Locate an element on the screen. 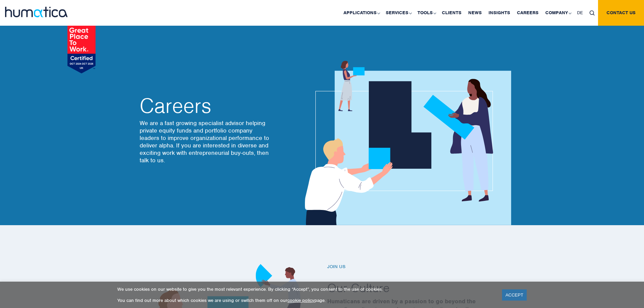 The image size is (644, 308). a: ACCEPT is located at coordinates (514, 295).